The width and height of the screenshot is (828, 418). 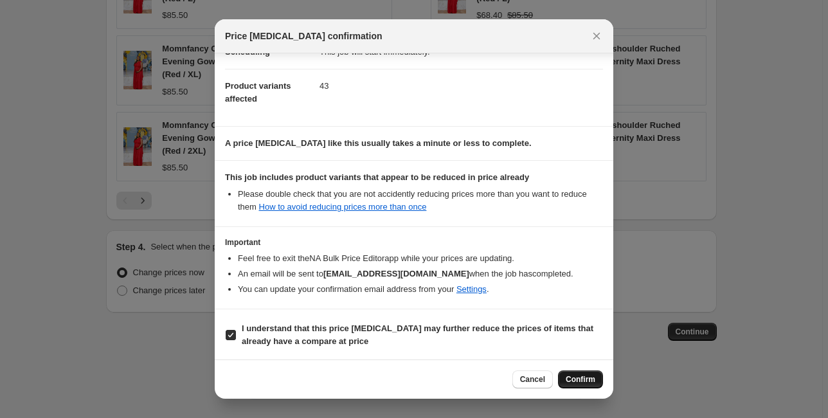 I want to click on li: You can update your confirmation email address from your ., so click(x=420, y=289).